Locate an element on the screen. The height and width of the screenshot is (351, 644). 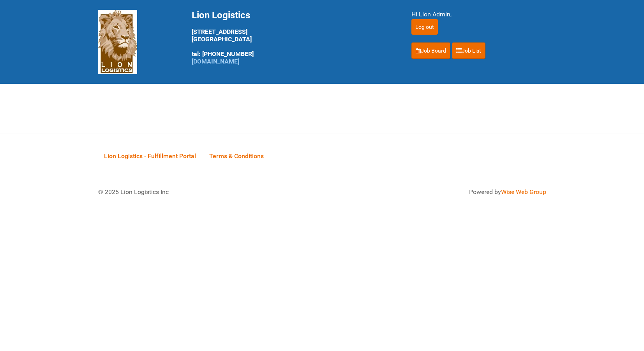
a: Lion Logistics - Fulfillment Portal is located at coordinates (150, 156).